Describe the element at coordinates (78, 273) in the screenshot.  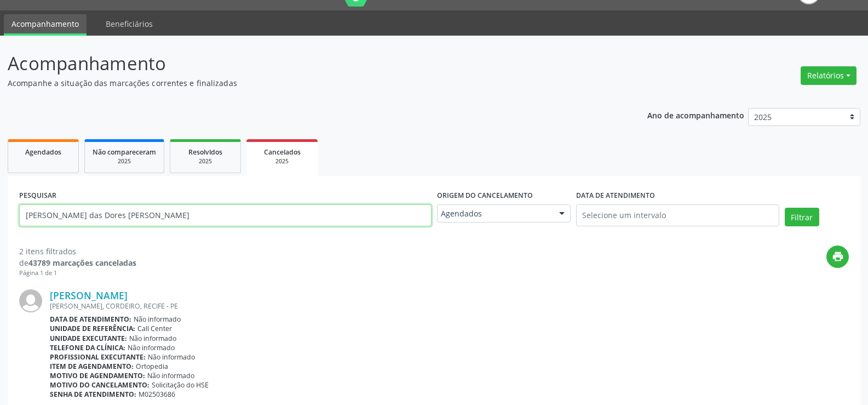
I see `div: Página 1 de 1` at that location.